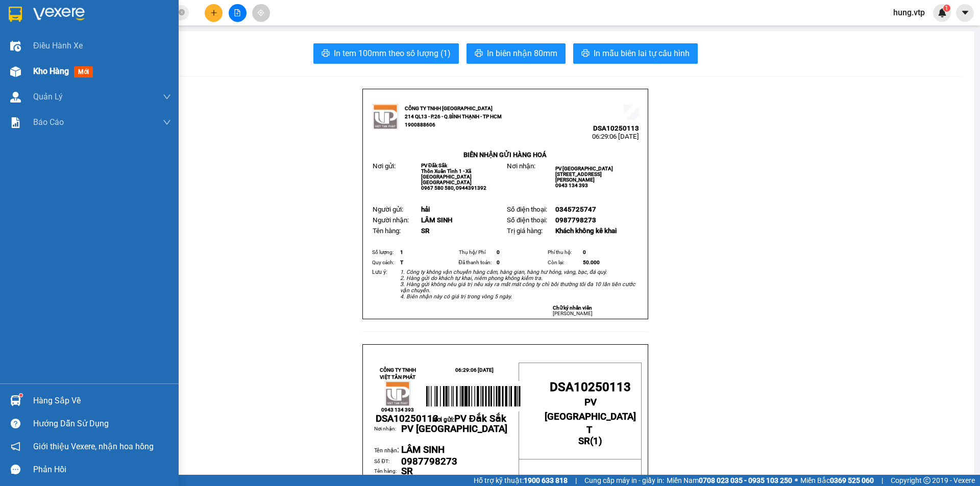  Describe the element at coordinates (564, 253) in the screenshot. I see `td: Phí thu hộ:` at that location.